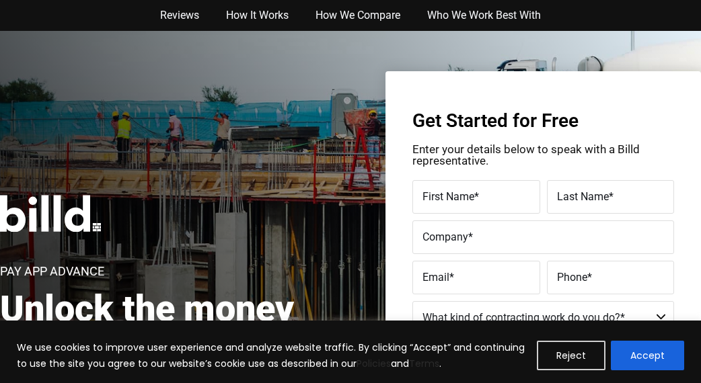  What do you see at coordinates (436, 277) in the screenshot?
I see `span: Email` at bounding box center [436, 277].